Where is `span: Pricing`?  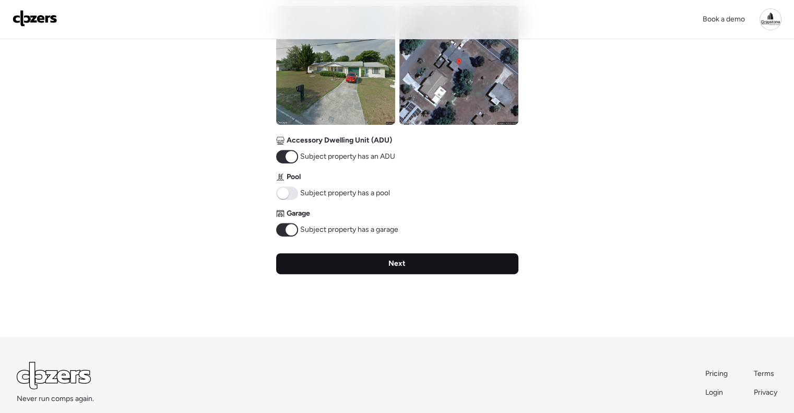 span: Pricing is located at coordinates (716, 373).